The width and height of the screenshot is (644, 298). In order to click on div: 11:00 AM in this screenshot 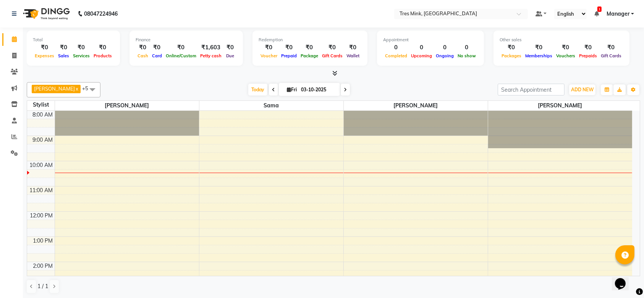, I will do `click(41, 190)`.